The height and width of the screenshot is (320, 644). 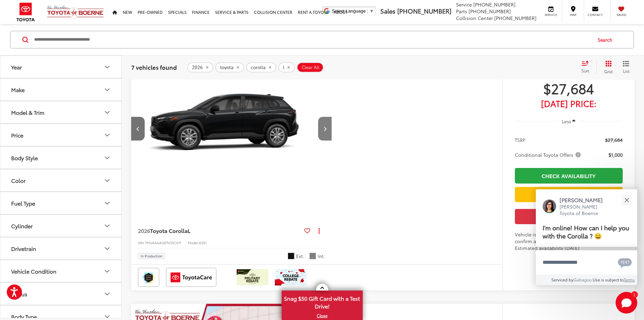 What do you see at coordinates (622, 15) in the screenshot?
I see `span: Saved` at bounding box center [622, 15].